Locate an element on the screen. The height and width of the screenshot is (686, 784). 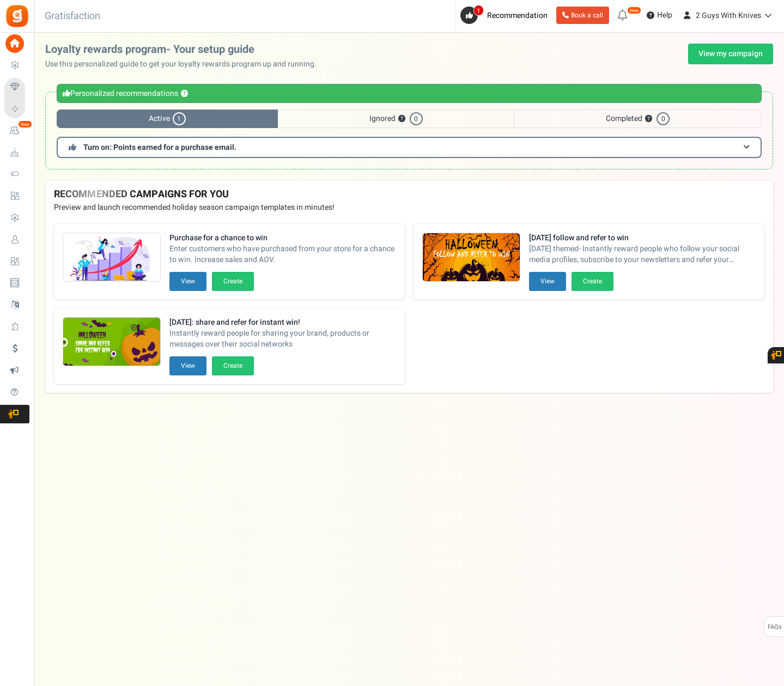
h3: Gratisfaction is located at coordinates (73, 16).